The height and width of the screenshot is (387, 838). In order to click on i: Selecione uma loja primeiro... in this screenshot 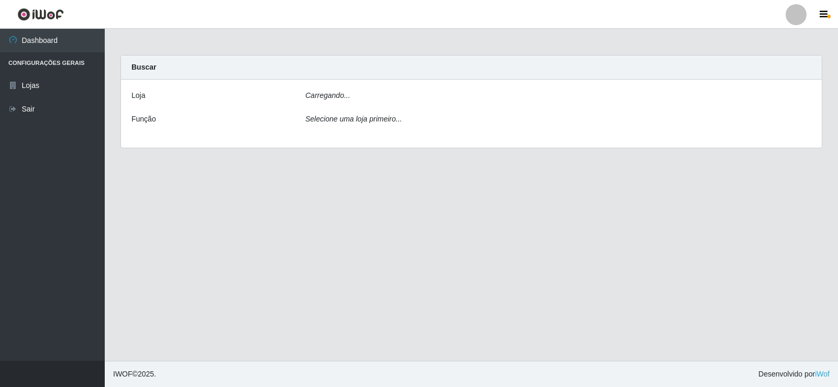, I will do `click(353, 119)`.